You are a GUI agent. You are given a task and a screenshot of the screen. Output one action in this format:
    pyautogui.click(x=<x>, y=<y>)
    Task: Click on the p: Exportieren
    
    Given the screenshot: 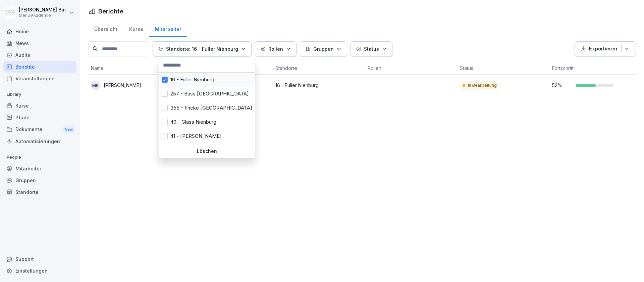 What is the action you would take?
    pyautogui.click(x=603, y=49)
    